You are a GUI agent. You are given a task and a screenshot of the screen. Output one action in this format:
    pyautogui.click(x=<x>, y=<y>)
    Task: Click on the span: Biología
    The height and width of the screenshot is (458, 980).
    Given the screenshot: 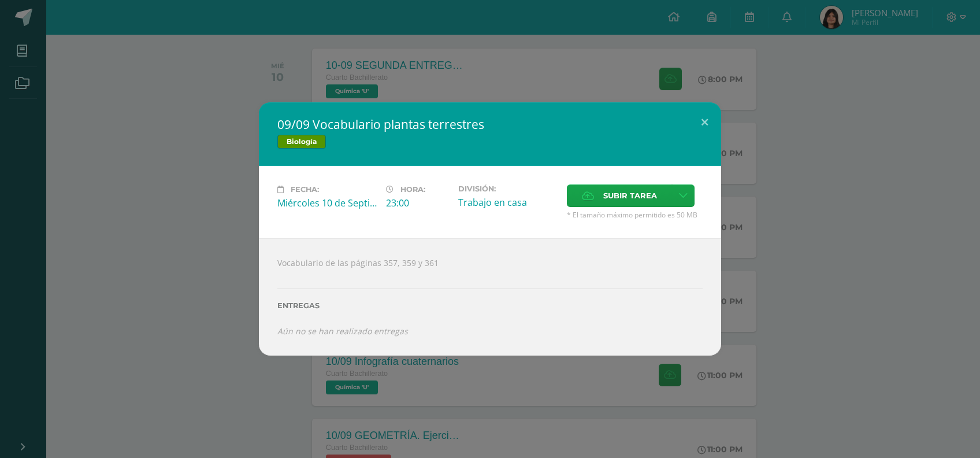 What is the action you would take?
    pyautogui.click(x=301, y=142)
    